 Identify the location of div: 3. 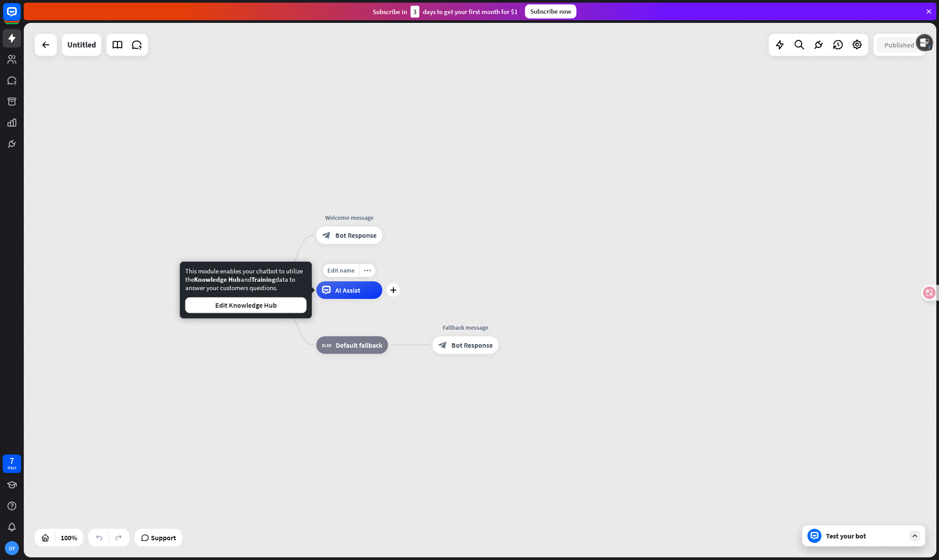
(415, 12).